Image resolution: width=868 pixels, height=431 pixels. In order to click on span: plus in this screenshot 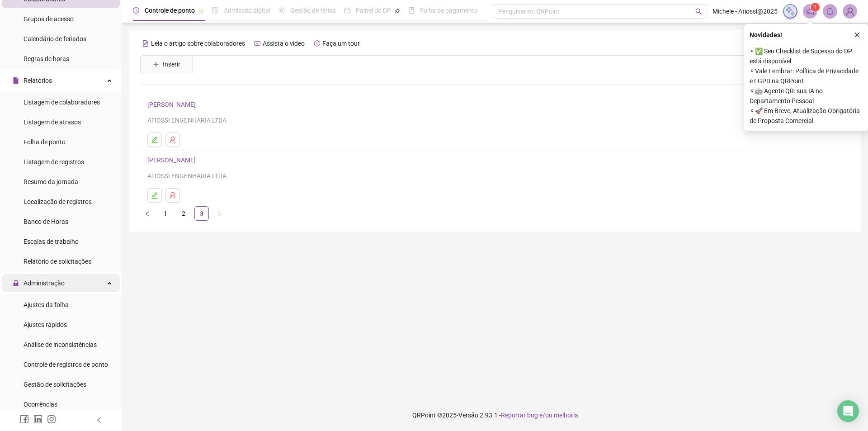, I will do `click(156, 64)`.